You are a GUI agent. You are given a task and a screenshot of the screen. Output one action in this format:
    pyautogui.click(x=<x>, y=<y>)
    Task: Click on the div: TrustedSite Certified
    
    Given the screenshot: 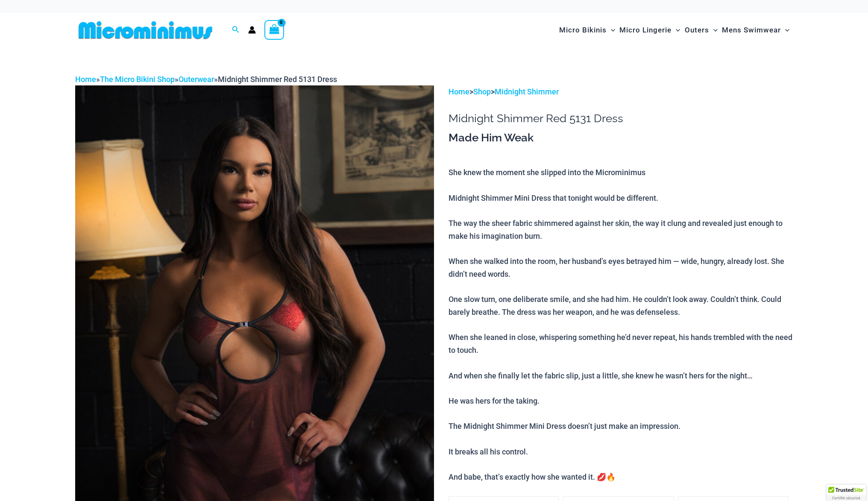 What is the action you would take?
    pyautogui.click(x=846, y=492)
    